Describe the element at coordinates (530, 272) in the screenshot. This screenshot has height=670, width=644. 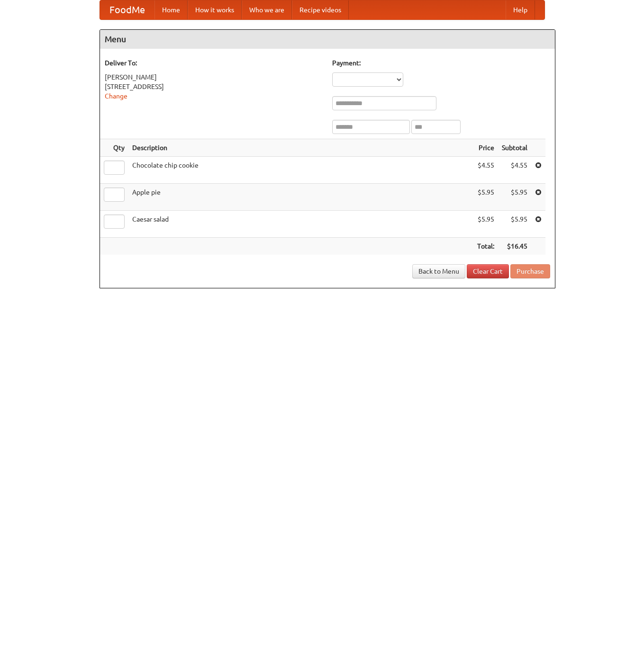
I see `button: Purchase` at that location.